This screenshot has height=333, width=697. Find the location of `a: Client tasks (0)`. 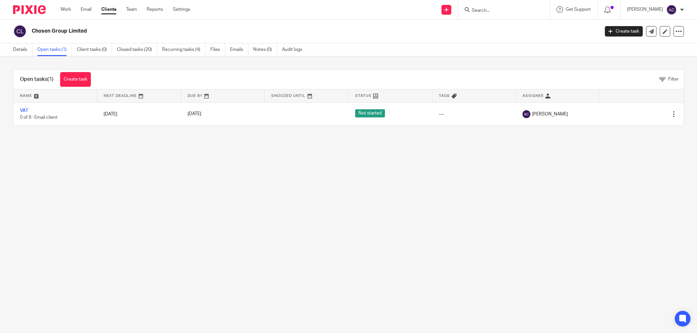

a: Client tasks (0) is located at coordinates (94, 50).